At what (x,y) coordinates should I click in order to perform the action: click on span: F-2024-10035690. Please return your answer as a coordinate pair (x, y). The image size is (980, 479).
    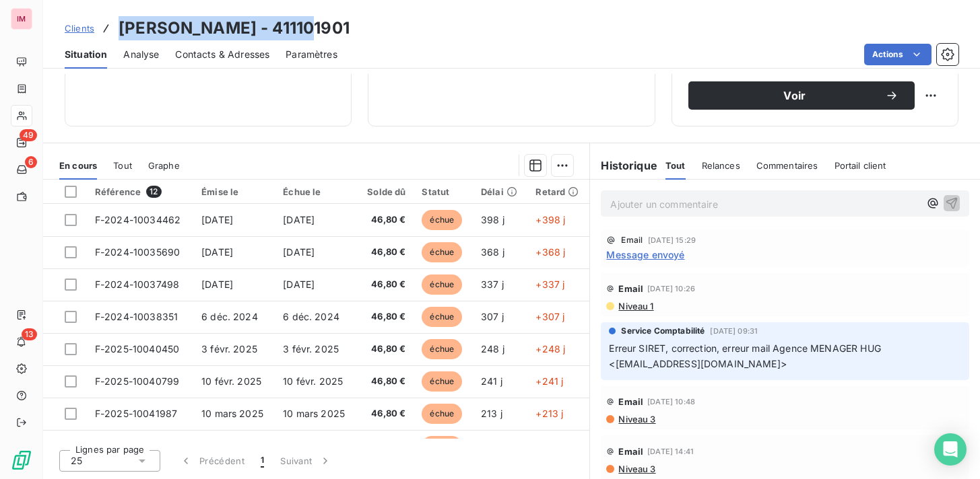
    Looking at the image, I should click on (137, 252).